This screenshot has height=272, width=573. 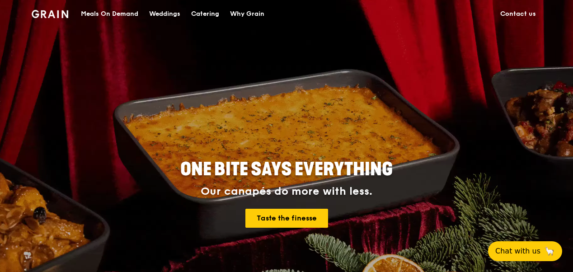 I want to click on div: Weddings, so click(x=164, y=14).